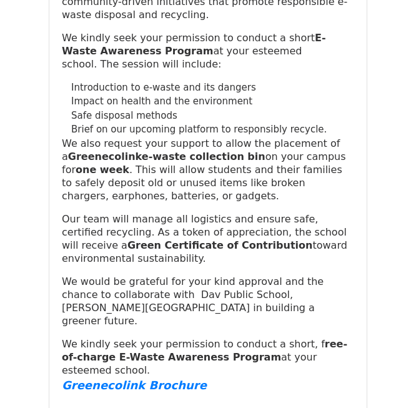 This screenshot has height=408, width=416. Describe the element at coordinates (208, 51) in the screenshot. I see `p: We kindly seek your permission to conduct a short at your esteemed school. The session will include:` at that location.